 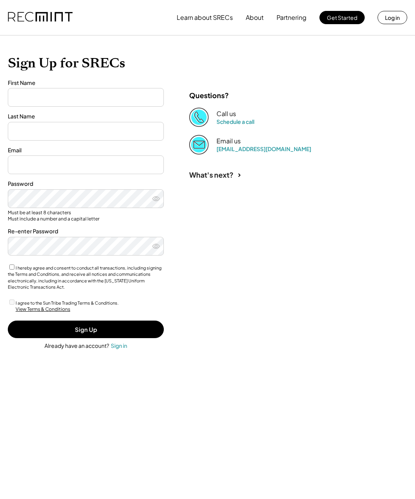 What do you see at coordinates (119, 346) in the screenshot?
I see `div: Sign in` at bounding box center [119, 346].